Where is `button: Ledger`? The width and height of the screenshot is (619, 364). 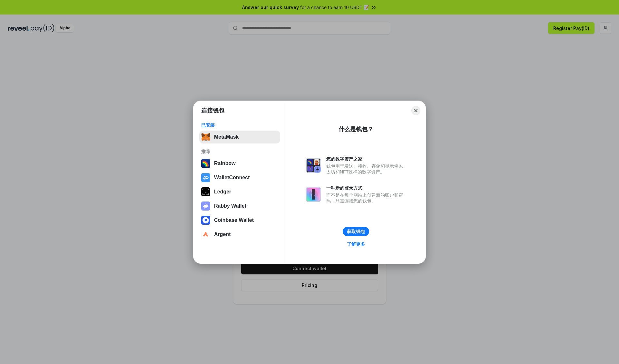
button: Ledger is located at coordinates (239, 192).